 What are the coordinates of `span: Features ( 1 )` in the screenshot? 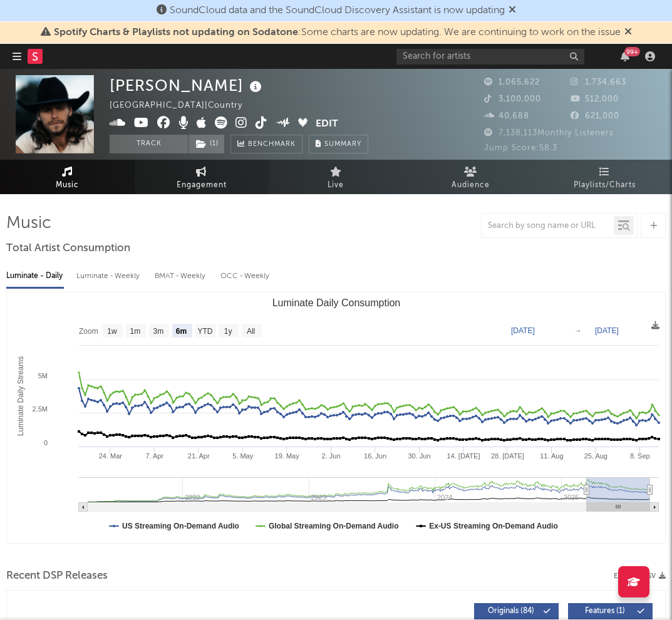 It's located at (605, 612).